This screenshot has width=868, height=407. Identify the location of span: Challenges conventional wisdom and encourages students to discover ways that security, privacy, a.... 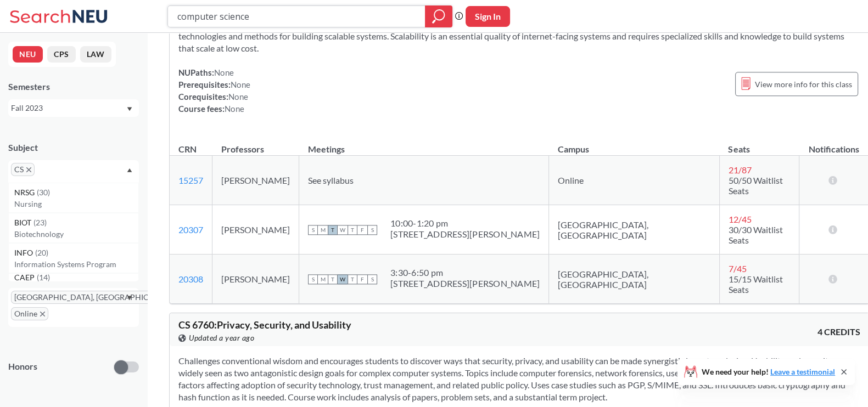
(513, 379).